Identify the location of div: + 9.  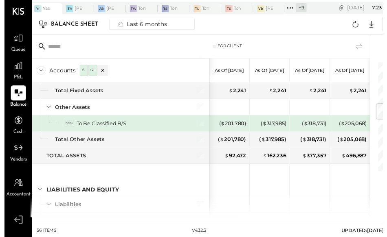
(304, 8).